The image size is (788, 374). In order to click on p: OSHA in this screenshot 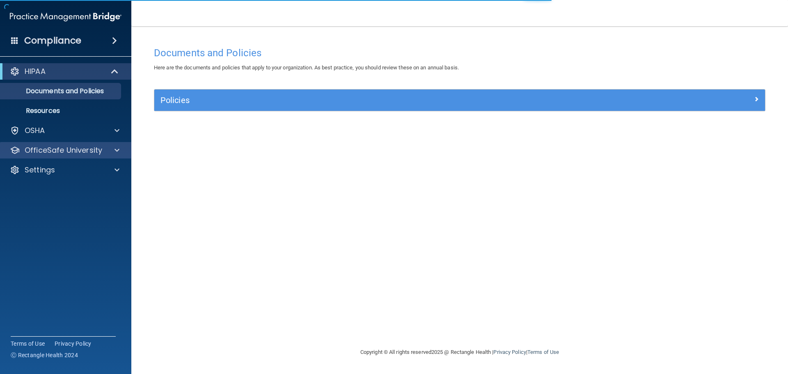, I will do `click(35, 131)`.